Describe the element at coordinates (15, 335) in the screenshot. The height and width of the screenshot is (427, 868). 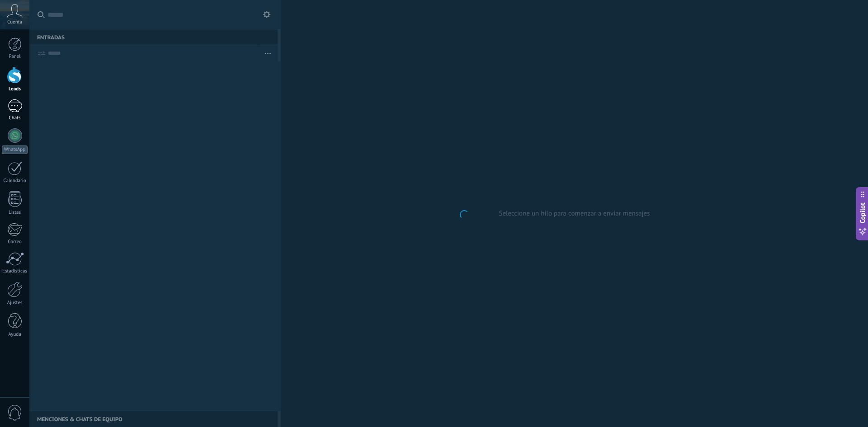
I see `div: Ayuda` at that location.